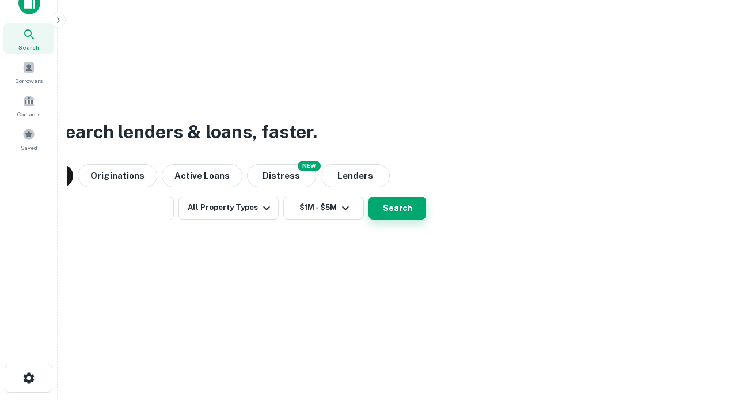  What do you see at coordinates (29, 39) in the screenshot?
I see `a: Search` at bounding box center [29, 39].